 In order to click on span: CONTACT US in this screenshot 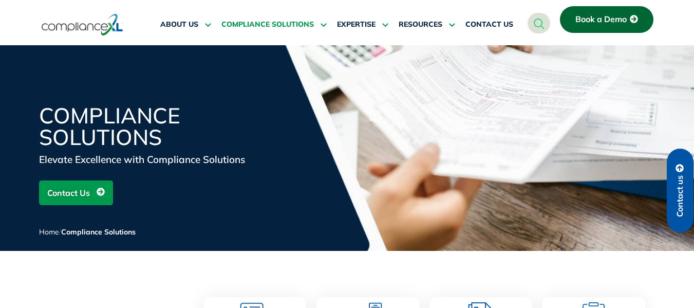, I will do `click(489, 25)`.